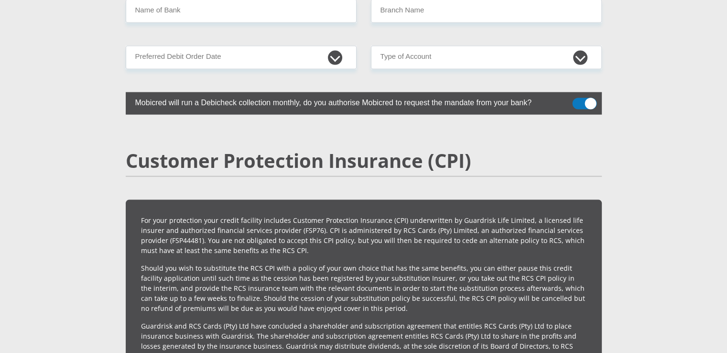  Describe the element at coordinates (340, 101) in the screenshot. I see `label: Mobicred will run a Debicheck collection monthly, do you authorise Mobicred to request the mandat...` at that location.